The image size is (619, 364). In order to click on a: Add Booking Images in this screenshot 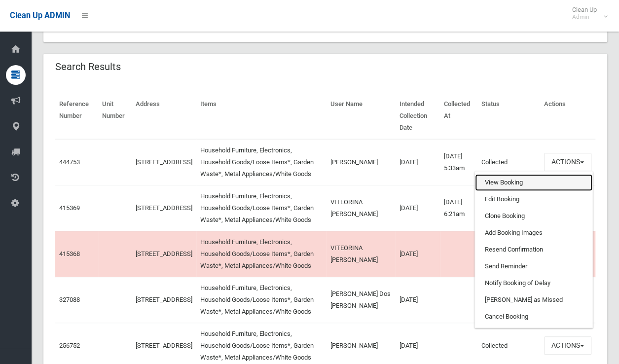, I will do `click(534, 233)`.